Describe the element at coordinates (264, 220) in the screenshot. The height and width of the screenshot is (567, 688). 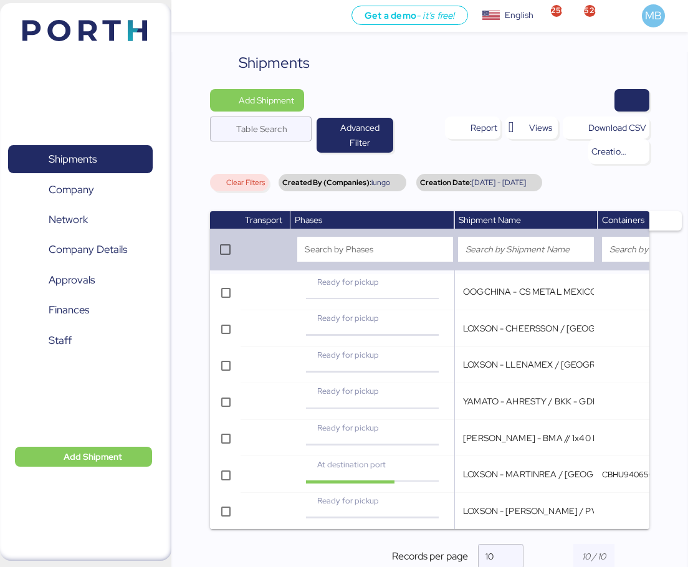
I see `span: Transport` at that location.